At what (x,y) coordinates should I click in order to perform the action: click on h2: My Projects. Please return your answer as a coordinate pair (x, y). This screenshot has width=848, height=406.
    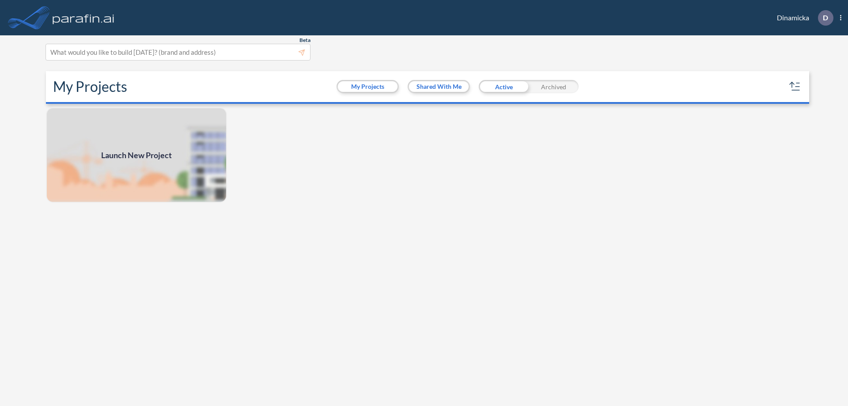
    Looking at the image, I should click on (90, 87).